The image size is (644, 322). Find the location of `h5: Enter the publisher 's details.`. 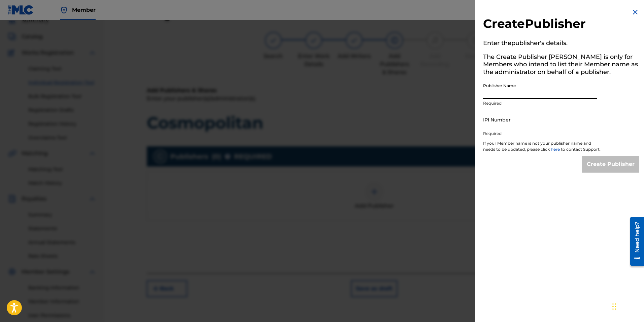

h5: Enter the publisher 's details. is located at coordinates (561, 44).